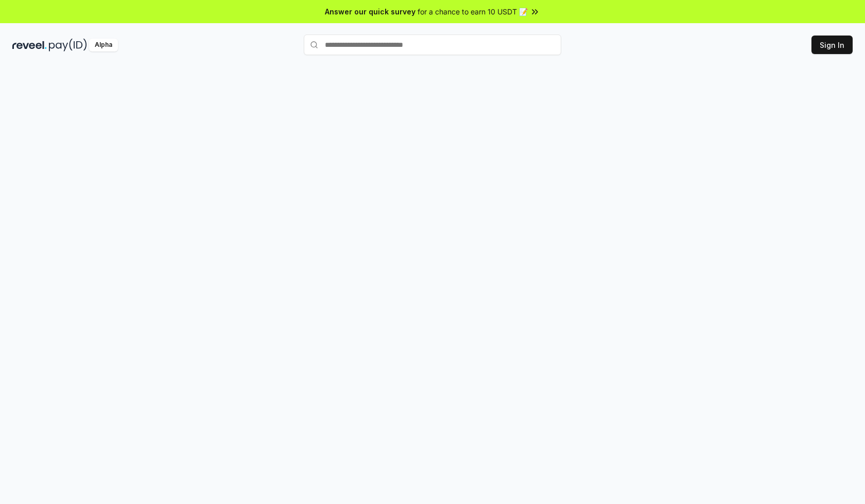  Describe the element at coordinates (68, 45) in the screenshot. I see `img: pay_id` at that location.